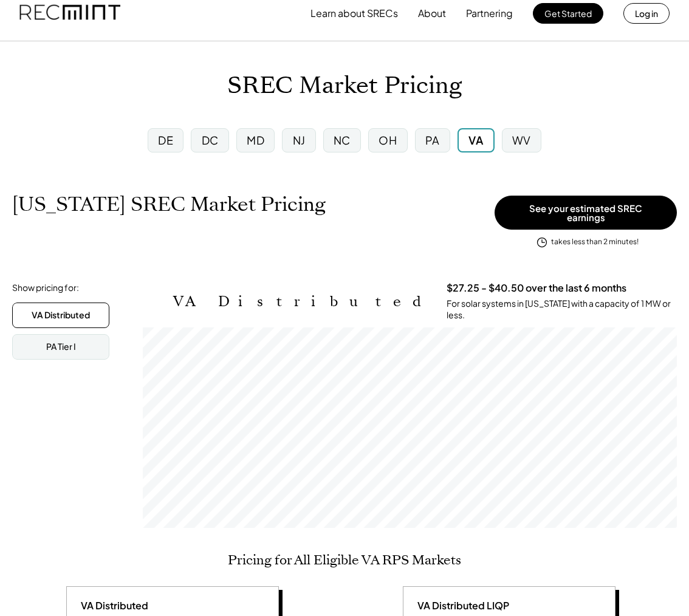  I want to click on div: PA Tier I, so click(60, 347).